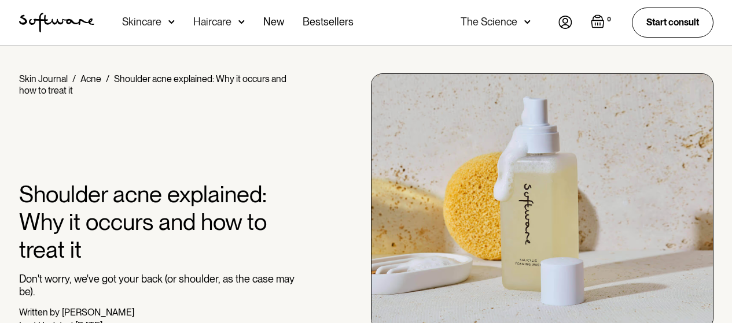  I want to click on a: Skin Journal, so click(43, 79).